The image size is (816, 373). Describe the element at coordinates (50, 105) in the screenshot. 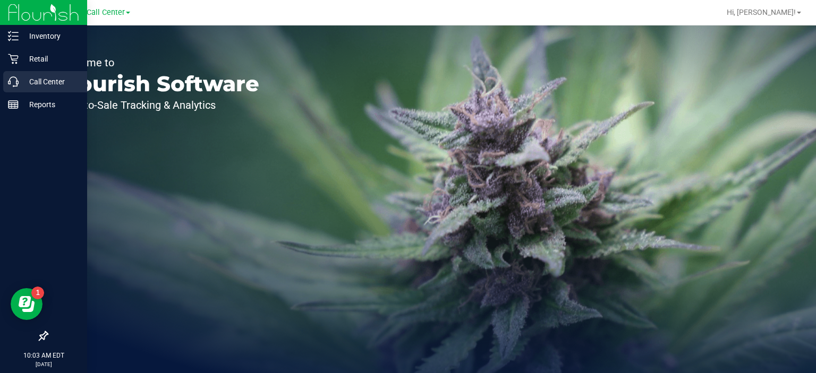

I see `p: Reports` at that location.